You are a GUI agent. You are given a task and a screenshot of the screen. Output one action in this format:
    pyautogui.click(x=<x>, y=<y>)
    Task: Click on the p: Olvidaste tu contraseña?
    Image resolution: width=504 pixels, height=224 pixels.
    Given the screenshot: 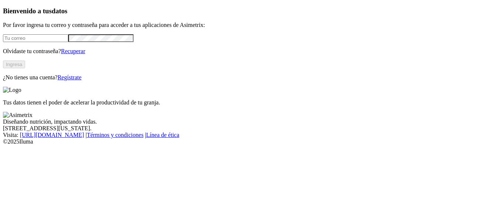 What is the action you would take?
    pyautogui.click(x=252, y=51)
    